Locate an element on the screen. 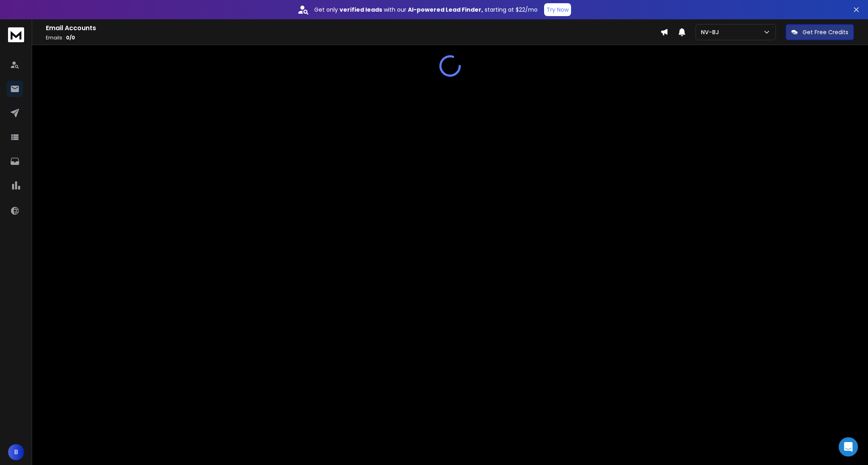 The width and height of the screenshot is (868, 465). button: Try Now is located at coordinates (557, 10).